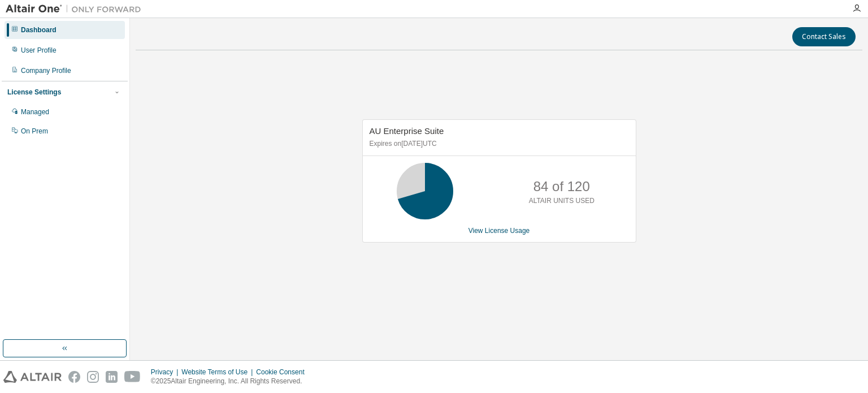  Describe the element at coordinates (407, 130) in the screenshot. I see `span: AU Enterprise Suite` at that location.